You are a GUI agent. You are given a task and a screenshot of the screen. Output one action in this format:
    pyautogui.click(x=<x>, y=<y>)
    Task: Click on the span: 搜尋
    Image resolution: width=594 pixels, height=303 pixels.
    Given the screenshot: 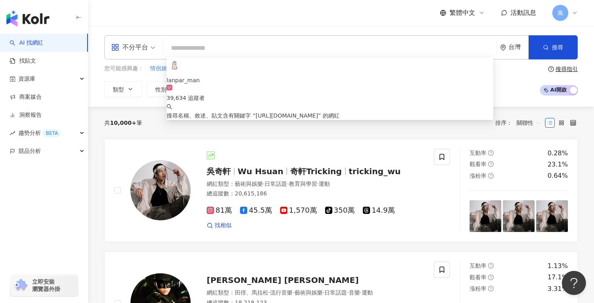 What is the action you would take?
    pyautogui.click(x=558, y=47)
    